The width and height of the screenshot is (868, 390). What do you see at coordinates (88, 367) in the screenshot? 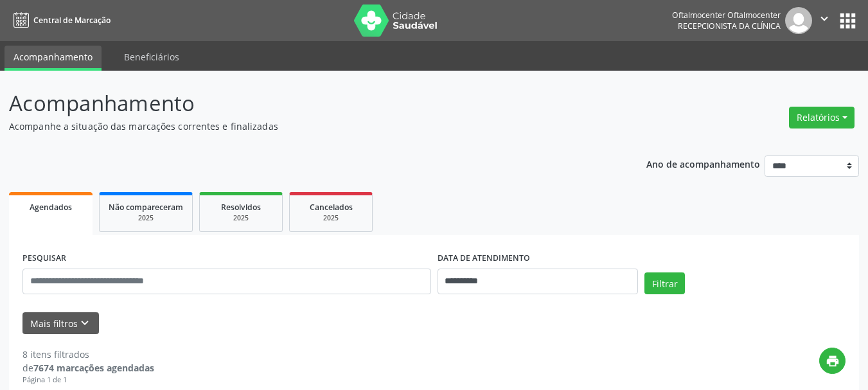
I see `div: de` at bounding box center [88, 367].